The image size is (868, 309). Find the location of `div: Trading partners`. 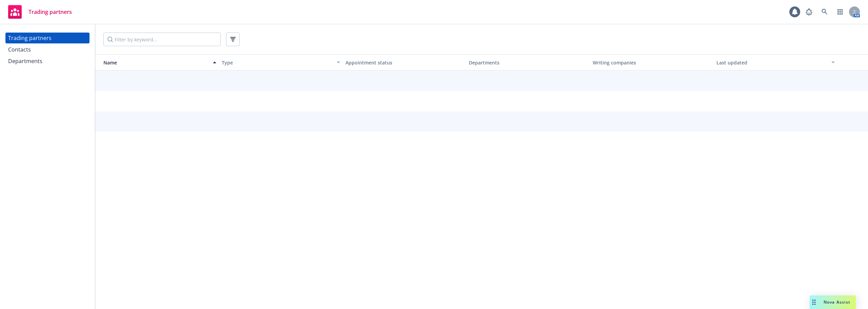

div: Trading partners is located at coordinates (30, 38).